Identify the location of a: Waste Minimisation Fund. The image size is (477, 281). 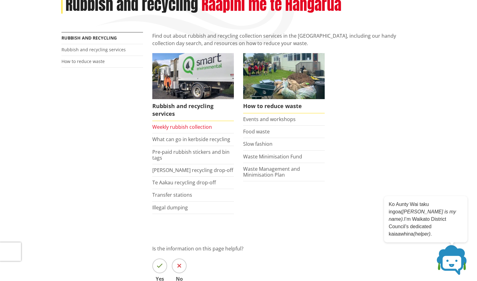
(273, 157).